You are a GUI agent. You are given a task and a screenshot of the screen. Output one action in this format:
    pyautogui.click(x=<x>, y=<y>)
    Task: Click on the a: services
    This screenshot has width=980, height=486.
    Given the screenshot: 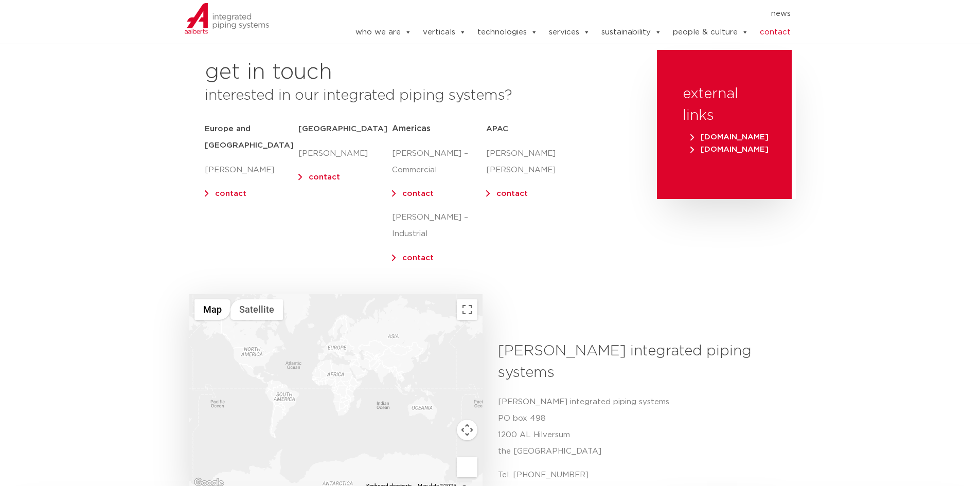 What is the action you would take?
    pyautogui.click(x=570, y=32)
    